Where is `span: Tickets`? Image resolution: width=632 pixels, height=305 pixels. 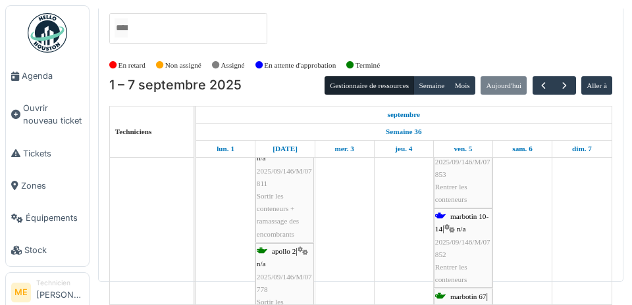
span: Tickets is located at coordinates (53, 153).